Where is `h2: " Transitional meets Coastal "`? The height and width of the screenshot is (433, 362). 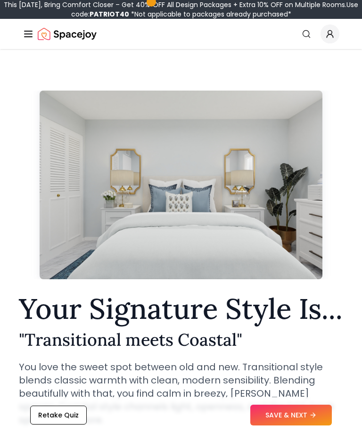
h2: " Transitional meets Coastal " is located at coordinates (181, 340).